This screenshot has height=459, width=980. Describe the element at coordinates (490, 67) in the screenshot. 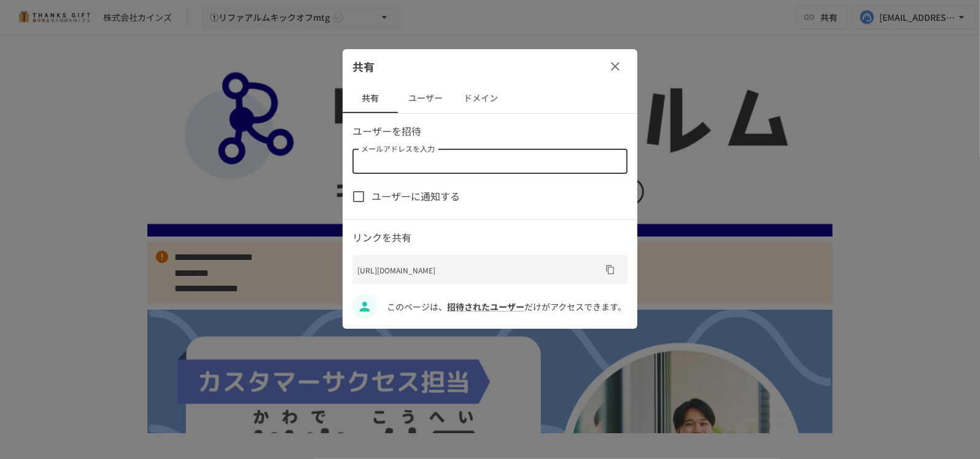

I see `div: 共有` at that location.